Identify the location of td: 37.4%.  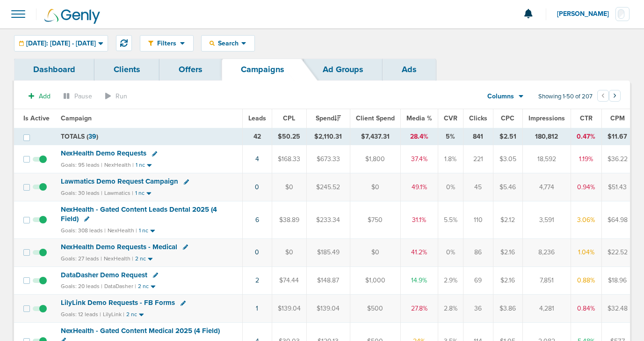
(419, 159).